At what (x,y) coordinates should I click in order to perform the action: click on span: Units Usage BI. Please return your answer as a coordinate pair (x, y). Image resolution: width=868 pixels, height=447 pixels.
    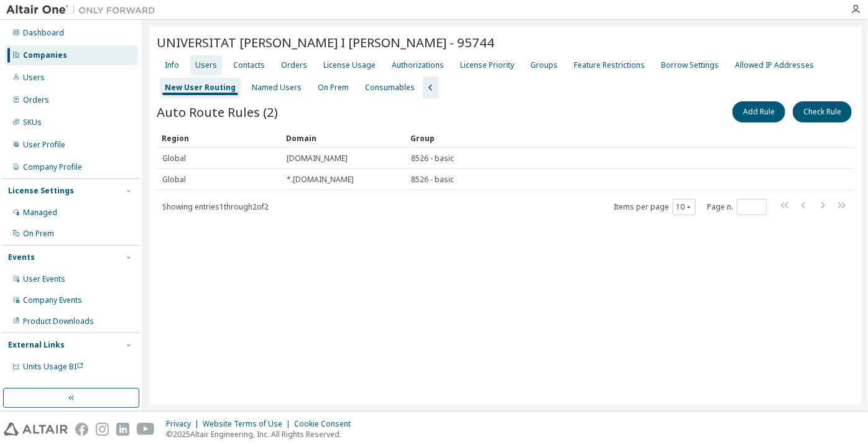
    Looking at the image, I should click on (54, 367).